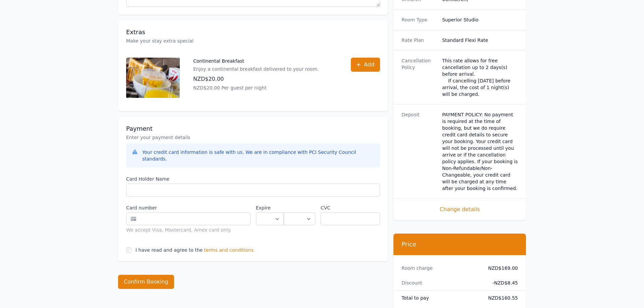  What do you see at coordinates (419, 20) in the screenshot?
I see `dt: Room Type` at bounding box center [419, 20].